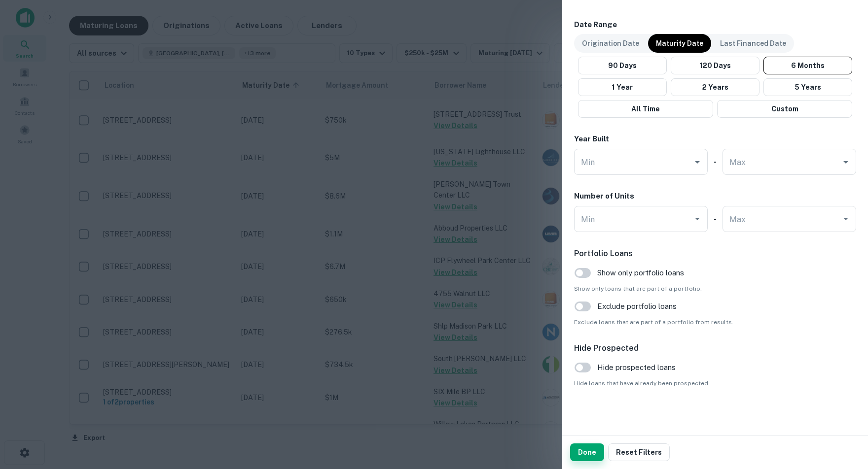 The image size is (868, 469). I want to click on span: Hide loans that have already been prospected., so click(715, 383).